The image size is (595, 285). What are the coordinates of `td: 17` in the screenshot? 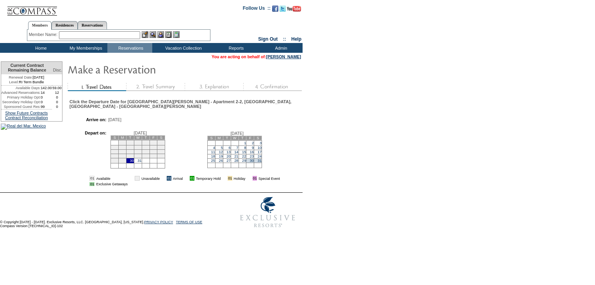 It's located at (138, 151).